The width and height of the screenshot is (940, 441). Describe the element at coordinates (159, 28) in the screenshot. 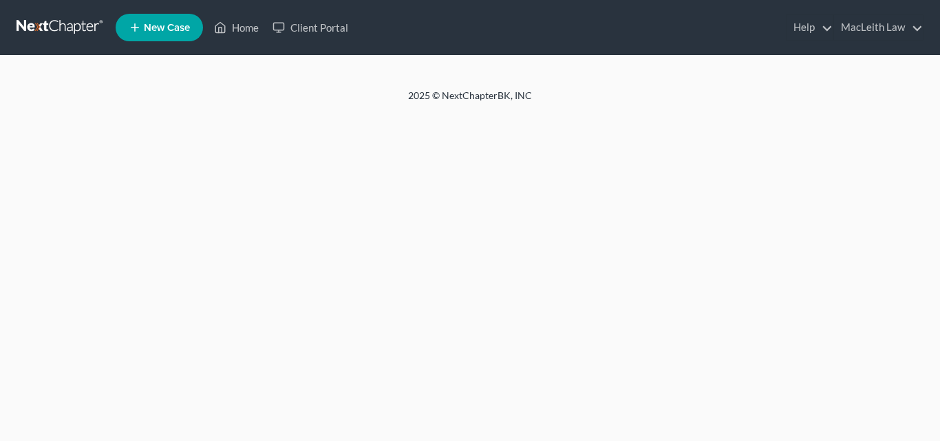

I see `new-legal-case-button: New Case` at that location.